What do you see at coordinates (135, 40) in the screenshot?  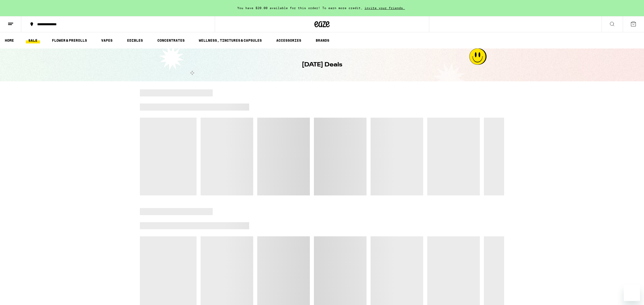 I see `a: EDIBLES` at bounding box center [135, 40].